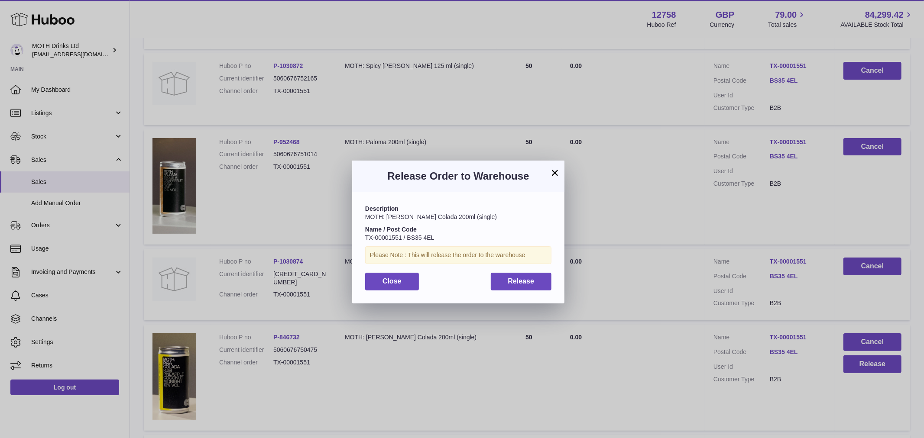 This screenshot has height=438, width=924. Describe the element at coordinates (400, 238) in the screenshot. I see `span: TX-00001551 / BS35 4EL` at that location.